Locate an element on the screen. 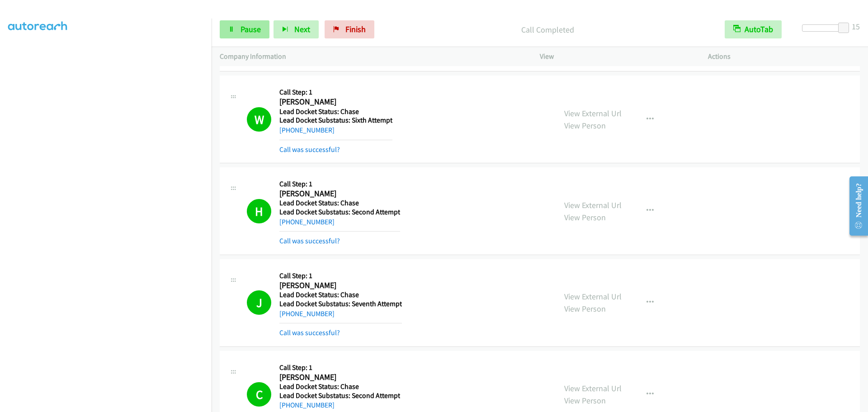 Image resolution: width=868 pixels, height=412 pixels. button: Next is located at coordinates (296, 30).